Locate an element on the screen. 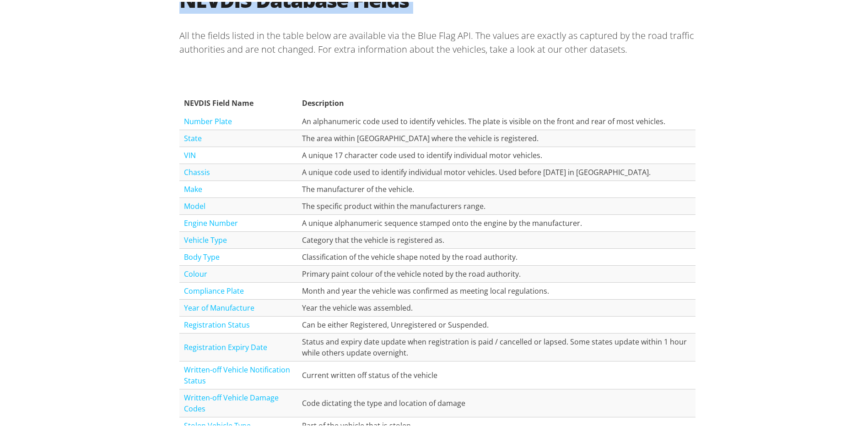 Image resolution: width=868 pixels, height=427 pixels. p: All the fields listed in the table below are available via the Blue Flag API. The values are exac... is located at coordinates (437, 41).